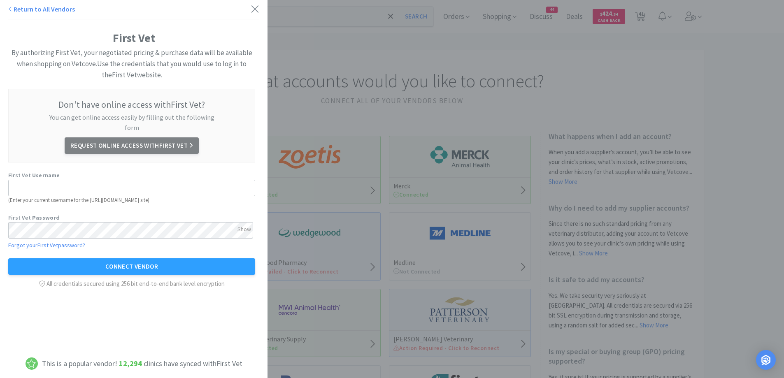 The width and height of the screenshot is (784, 378). Describe the element at coordinates (132, 105) in the screenshot. I see `h1: Don't have online access with First Vet ?` at that location.